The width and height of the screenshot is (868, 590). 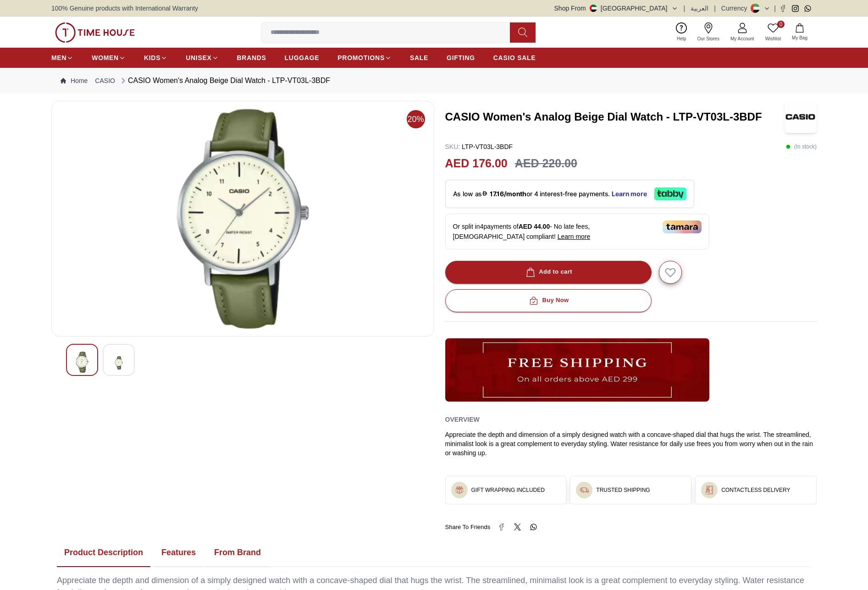 I want to click on button: Features, so click(x=178, y=554).